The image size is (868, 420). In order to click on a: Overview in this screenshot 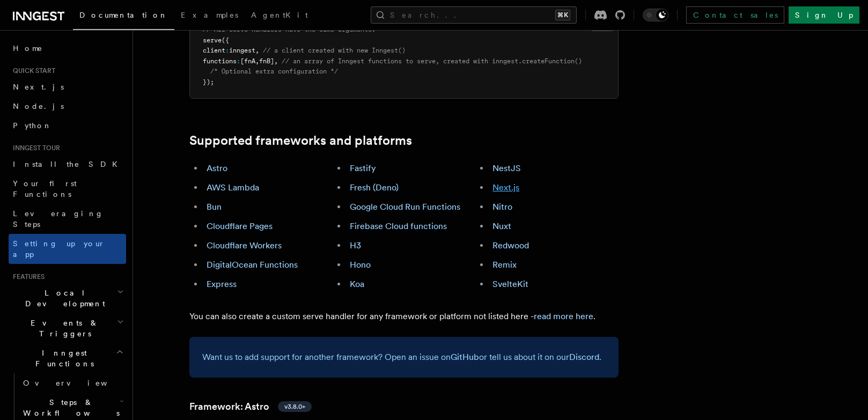, I will do `click(73, 383)`.